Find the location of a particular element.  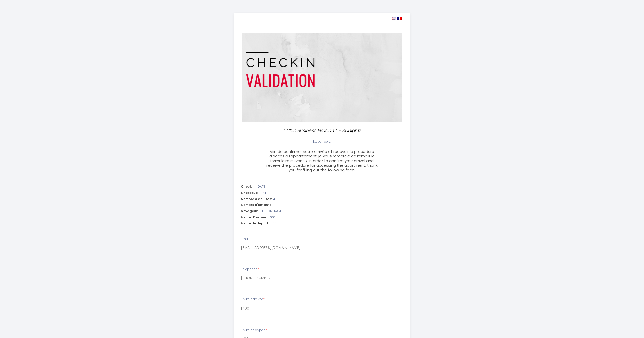

span: Étape 1 de 2 is located at coordinates (322, 141).